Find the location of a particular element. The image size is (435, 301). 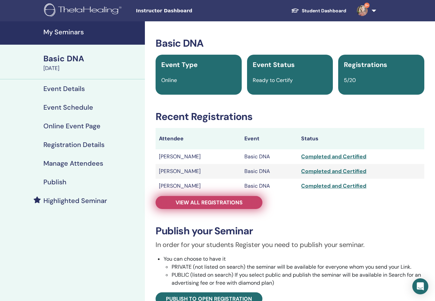

span: Instructor Dashboard is located at coordinates (186, 11).